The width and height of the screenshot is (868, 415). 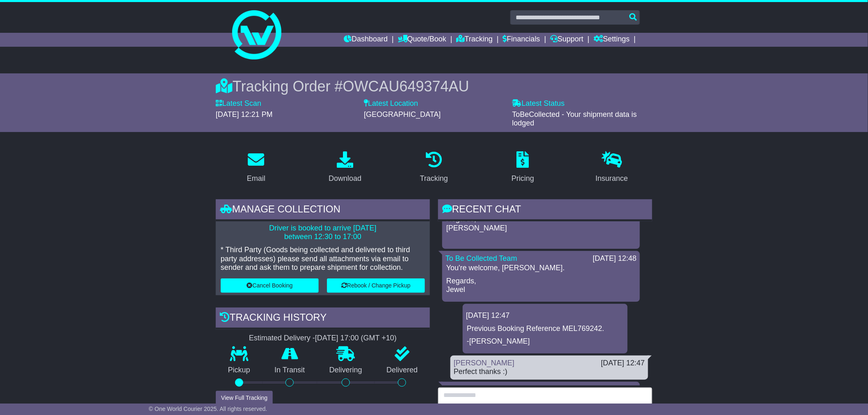 What do you see at coordinates (541, 285) in the screenshot?
I see `p: Regards, Jewel` at bounding box center [541, 285].